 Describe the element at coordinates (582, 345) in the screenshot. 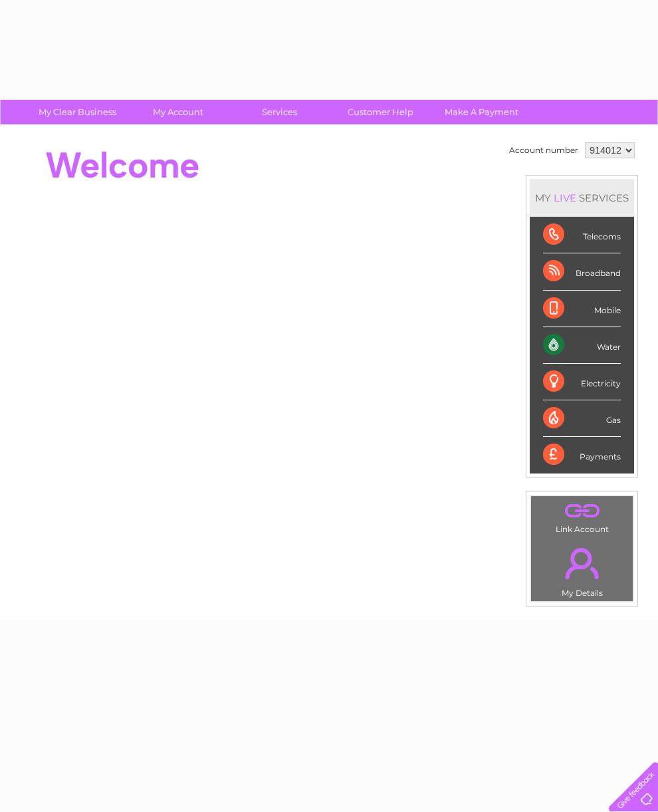

I see `div: Water` at that location.